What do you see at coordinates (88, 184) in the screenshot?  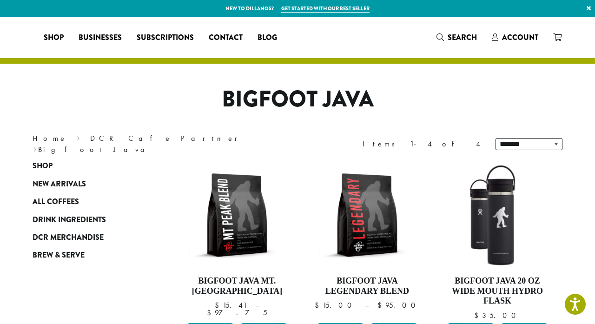 I see `a: New Arrivals` at bounding box center [88, 184].